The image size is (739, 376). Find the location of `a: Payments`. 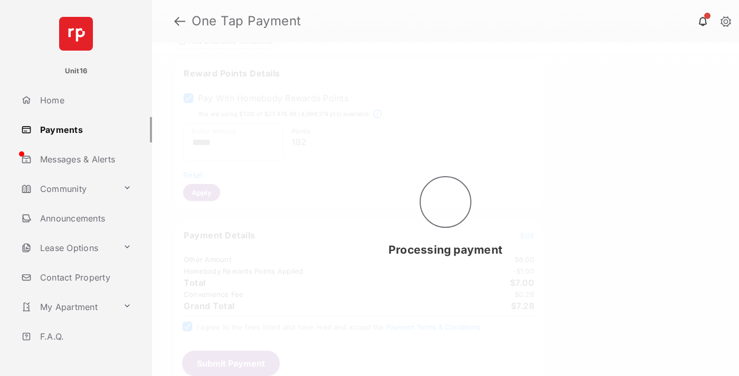

a: Payments is located at coordinates (84, 130).